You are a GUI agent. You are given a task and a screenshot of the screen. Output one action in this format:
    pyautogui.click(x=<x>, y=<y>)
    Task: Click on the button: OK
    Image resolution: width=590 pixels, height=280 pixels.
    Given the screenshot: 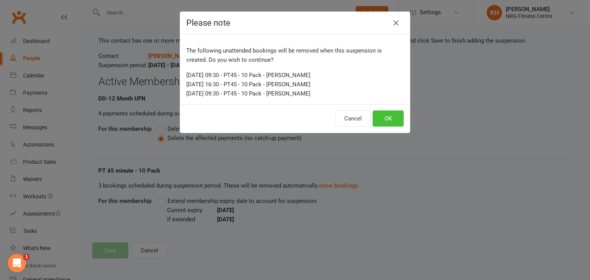 What is the action you would take?
    pyautogui.click(x=388, y=119)
    